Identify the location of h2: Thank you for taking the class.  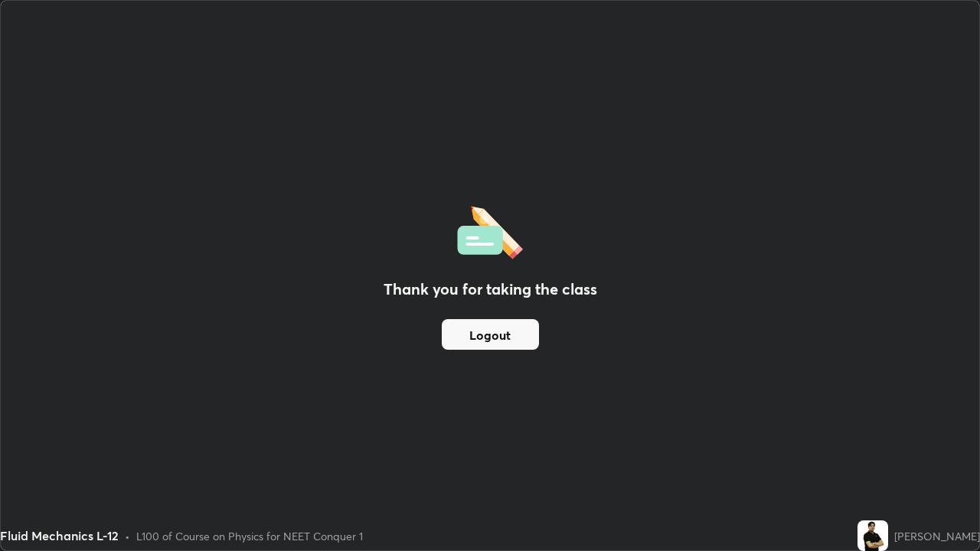
(490, 289).